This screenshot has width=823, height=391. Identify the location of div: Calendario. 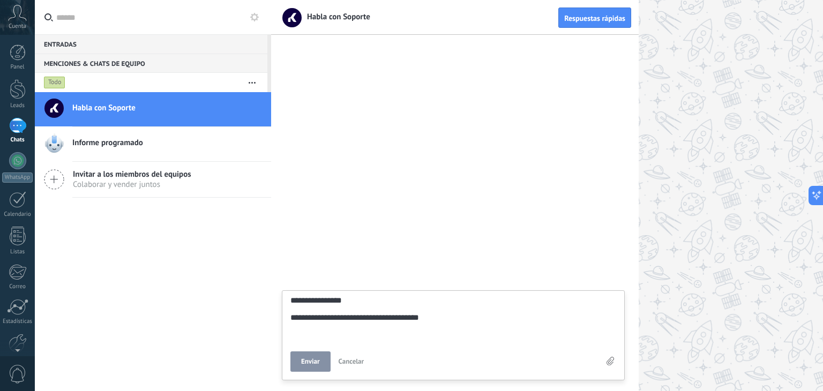
(18, 214).